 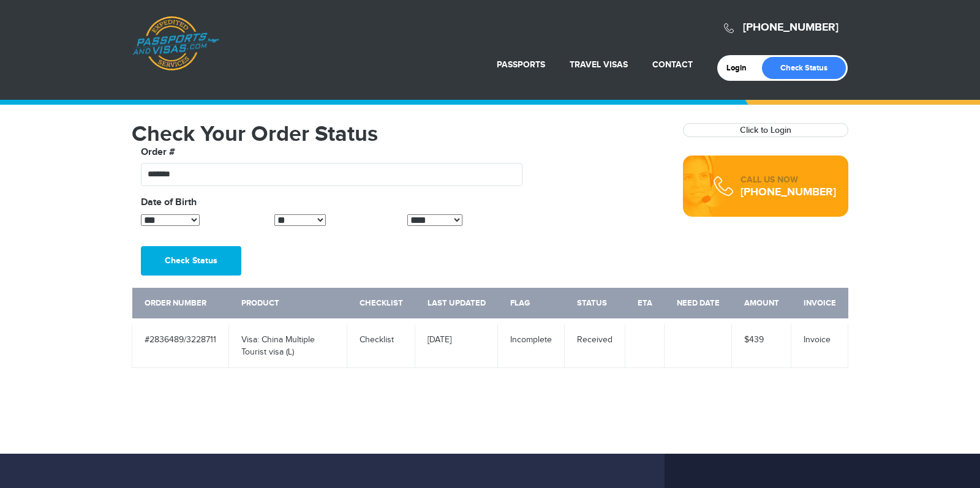 I want to click on td: Visa: China Multiple Tourist visa (L), so click(x=288, y=345).